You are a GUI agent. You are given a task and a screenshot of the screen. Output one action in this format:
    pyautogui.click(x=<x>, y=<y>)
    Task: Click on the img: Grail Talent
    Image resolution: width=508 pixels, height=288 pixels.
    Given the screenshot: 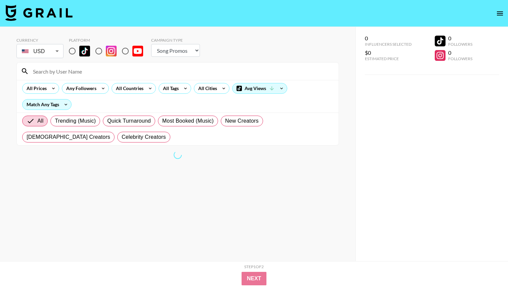 What is the action you would take?
    pyautogui.click(x=39, y=13)
    